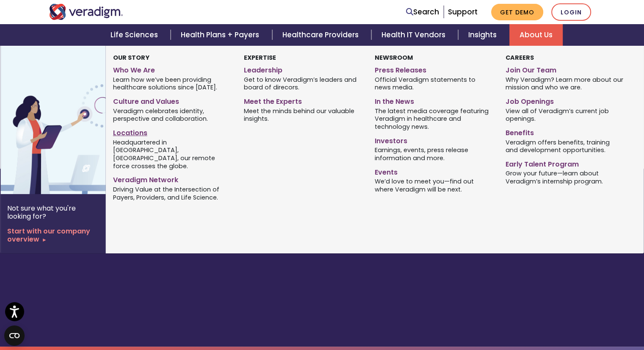  Describe the element at coordinates (302, 68) in the screenshot. I see `a: Leadership` at that location.